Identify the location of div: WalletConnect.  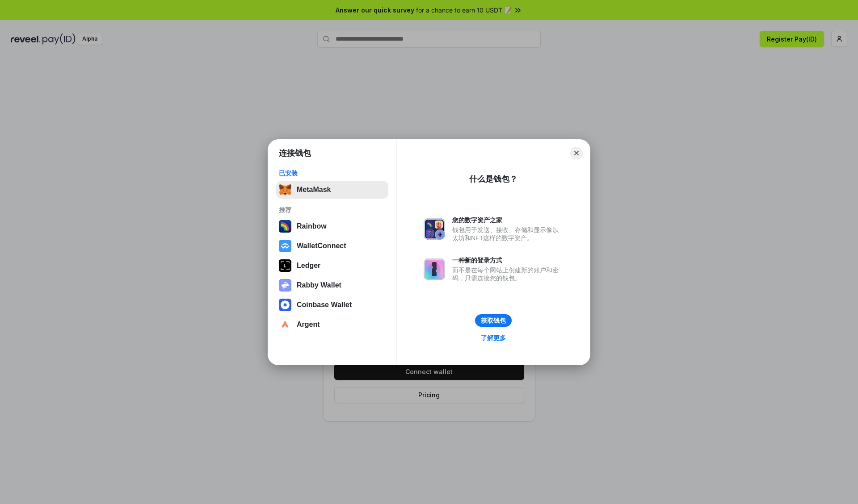
(321, 246).